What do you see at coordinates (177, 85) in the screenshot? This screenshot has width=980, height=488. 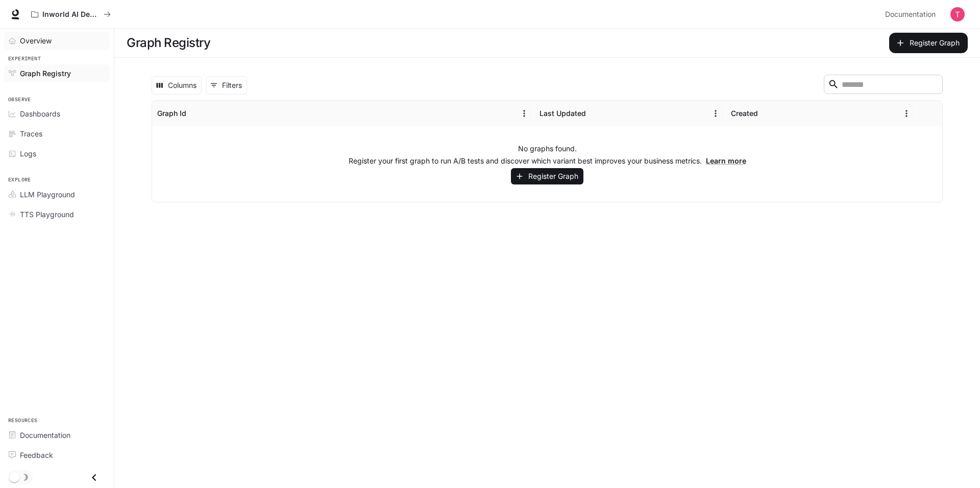 I see `button: Select columns` at bounding box center [177, 85].